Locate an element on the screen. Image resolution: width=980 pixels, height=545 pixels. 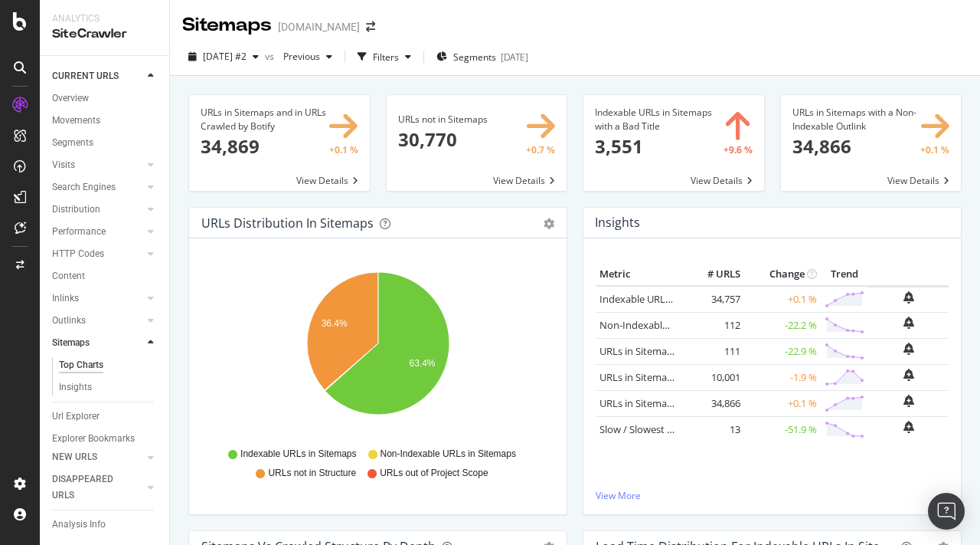
div: Segments is located at coordinates (73, 143).